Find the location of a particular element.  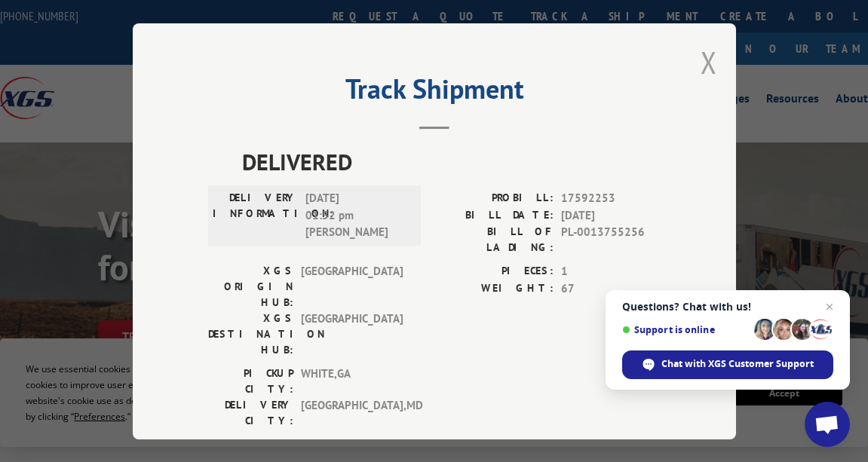

span: 17592253 is located at coordinates (610, 198).